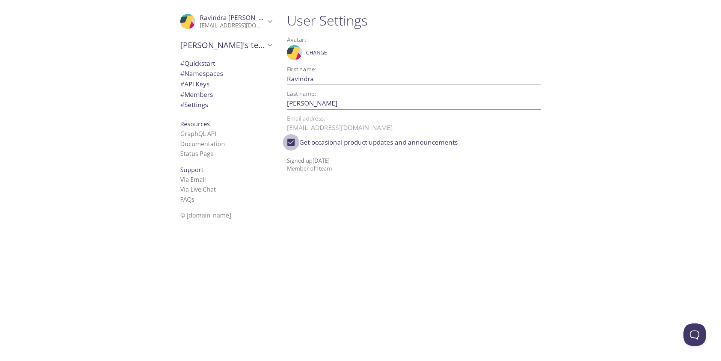 The height and width of the screenshot is (361, 721). Describe the element at coordinates (226, 45) in the screenshot. I see `div: Ravindra's team` at that location.